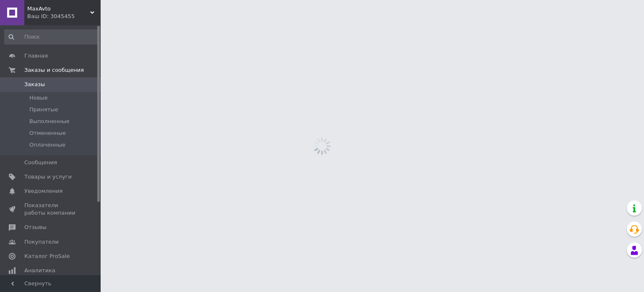 Image resolution: width=644 pixels, height=292 pixels. What do you see at coordinates (50, 209) in the screenshot?
I see `span: Показатели работы компании` at bounding box center [50, 209].